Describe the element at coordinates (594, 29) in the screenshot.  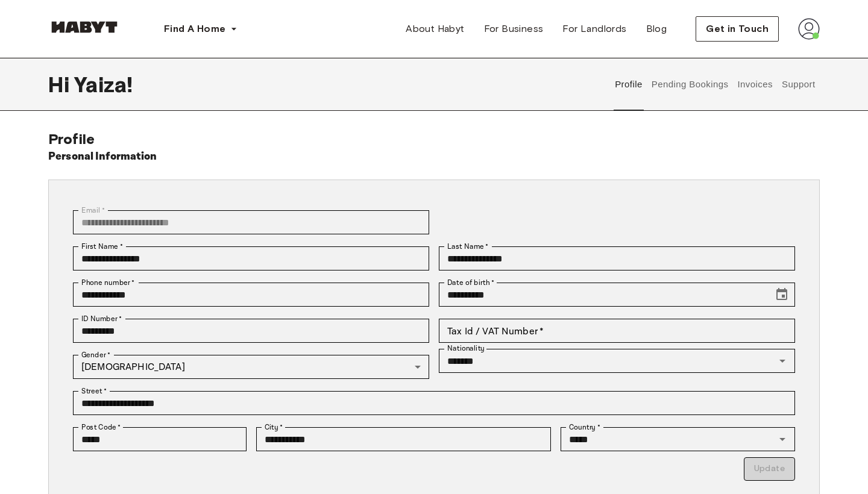
I see `span: For Landlords` at that location.